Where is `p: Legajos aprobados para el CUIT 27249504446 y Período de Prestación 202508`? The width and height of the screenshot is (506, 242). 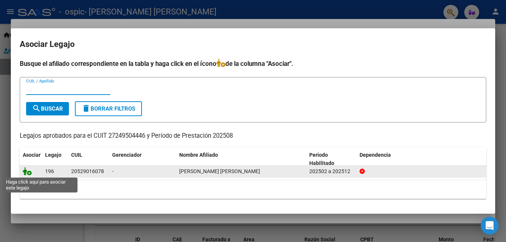 p: Legajos aprobados para el CUIT 27249504446 y Período de Prestación 202508 is located at coordinates (253, 136).